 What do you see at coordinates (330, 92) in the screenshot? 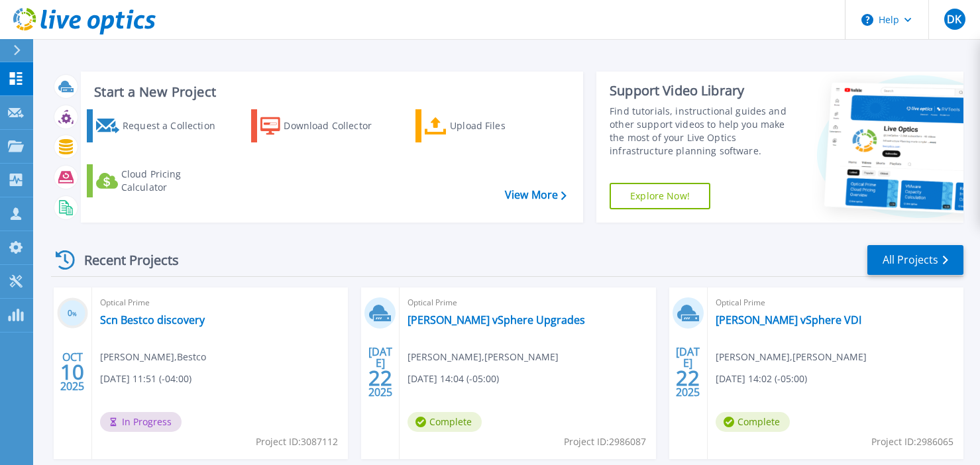
I see `h3: Start a New Project` at bounding box center [330, 92].